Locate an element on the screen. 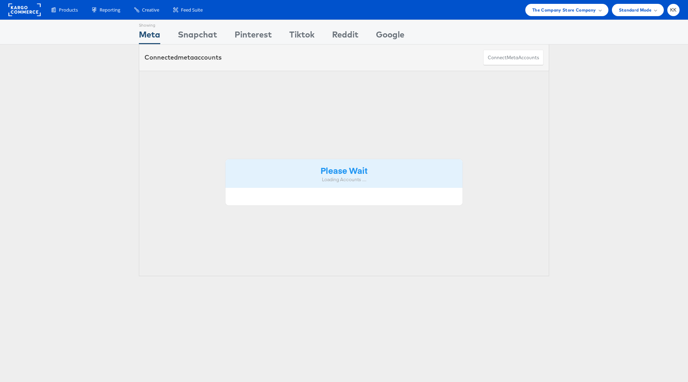 This screenshot has width=688, height=382. div: Connected accounts is located at coordinates (183, 58).